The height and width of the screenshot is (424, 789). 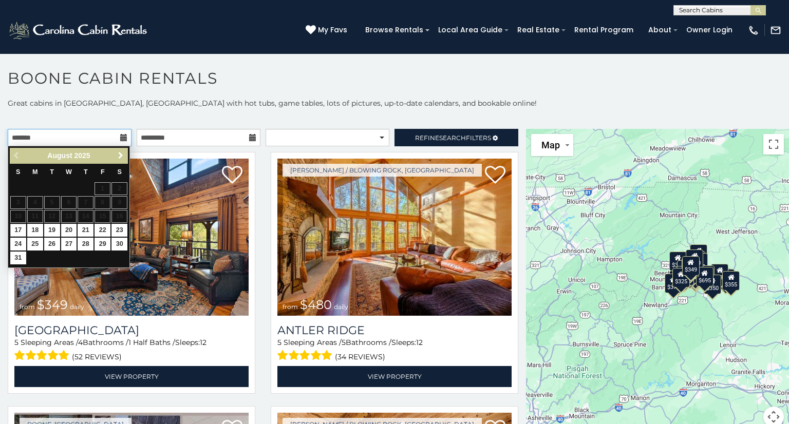 What do you see at coordinates (695, 277) in the screenshot?
I see `div: $315` at bounding box center [695, 277].